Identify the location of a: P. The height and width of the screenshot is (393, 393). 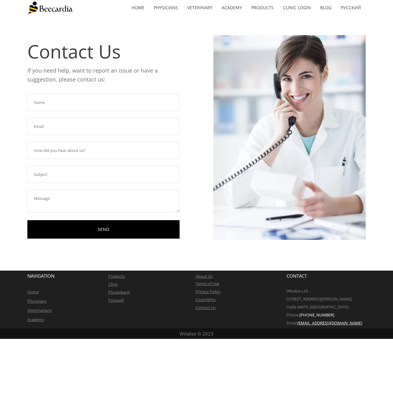
(110, 276).